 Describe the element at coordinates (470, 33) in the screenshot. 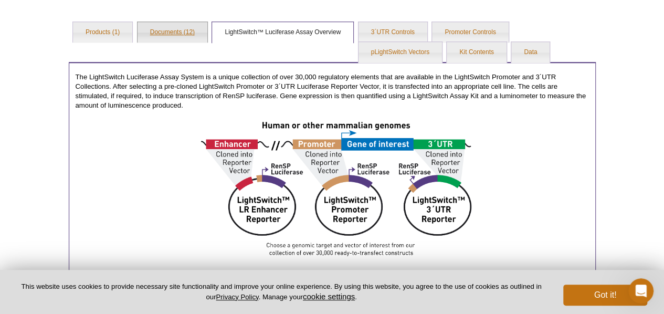

I see `a: Promoter Controls` at that location.